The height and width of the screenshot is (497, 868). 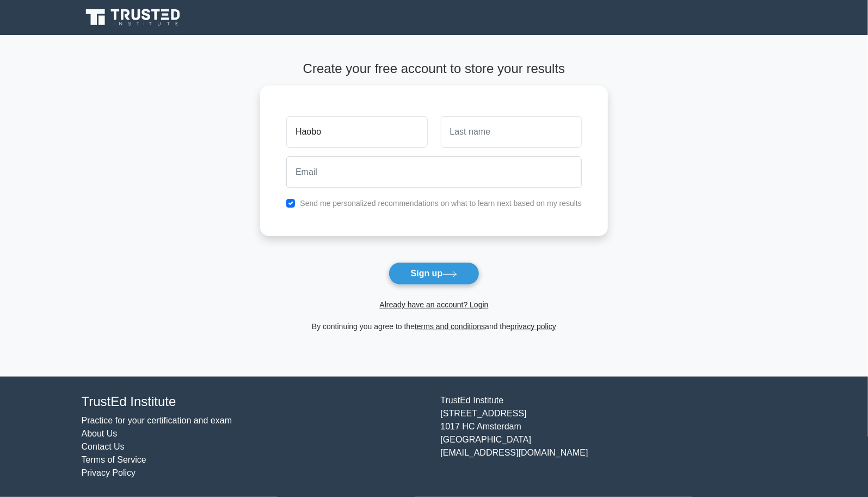 What do you see at coordinates (255, 401) in the screenshot?
I see `h4: TrustEd Institute` at bounding box center [255, 401].